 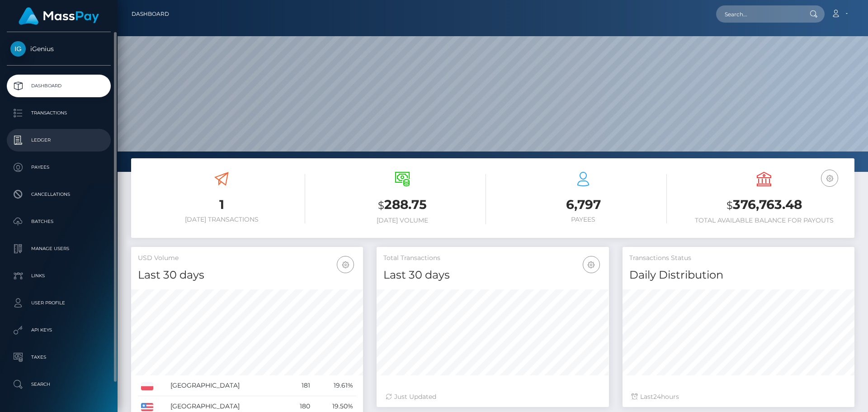 I want to click on p: Manage Users, so click(x=59, y=249).